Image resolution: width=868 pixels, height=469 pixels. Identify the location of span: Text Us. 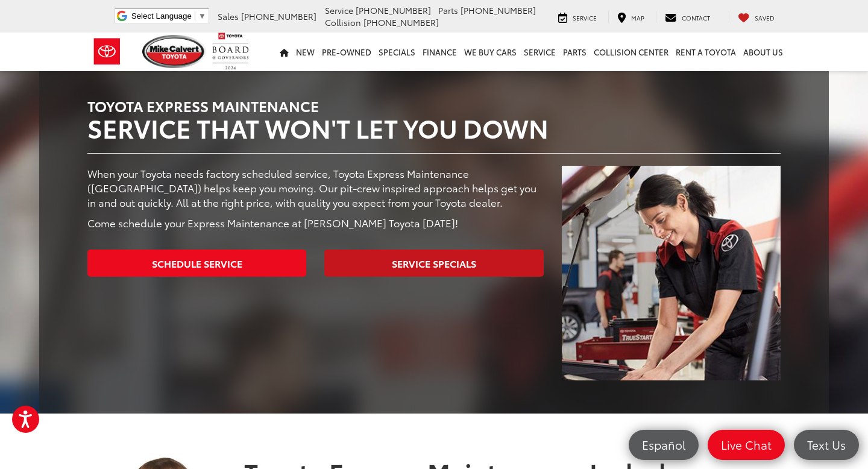
(826, 445).